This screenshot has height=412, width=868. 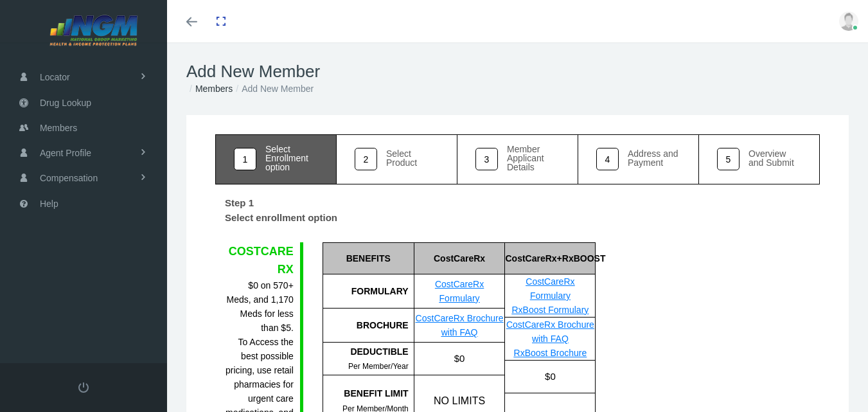 What do you see at coordinates (239, 201) in the screenshot?
I see `label: Step 1` at bounding box center [239, 201].